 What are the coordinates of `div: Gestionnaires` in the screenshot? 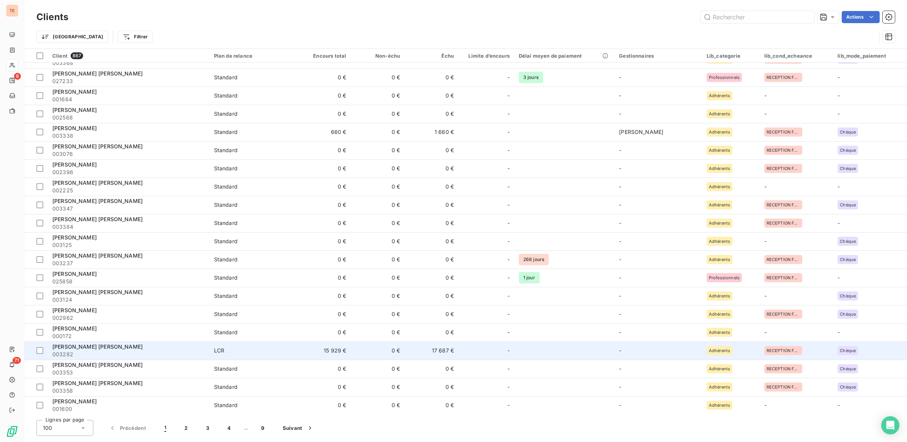 It's located at (658, 56).